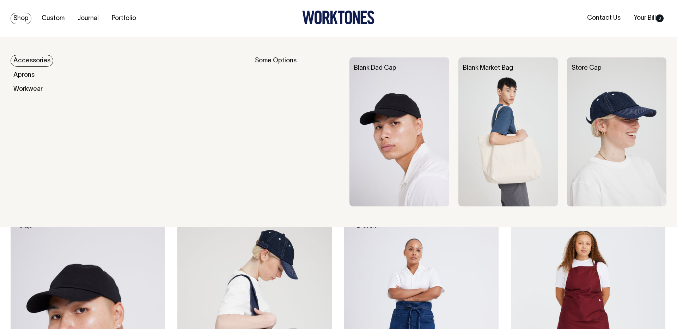  Describe the element at coordinates (28, 89) in the screenshot. I see `a: Workwear` at that location.